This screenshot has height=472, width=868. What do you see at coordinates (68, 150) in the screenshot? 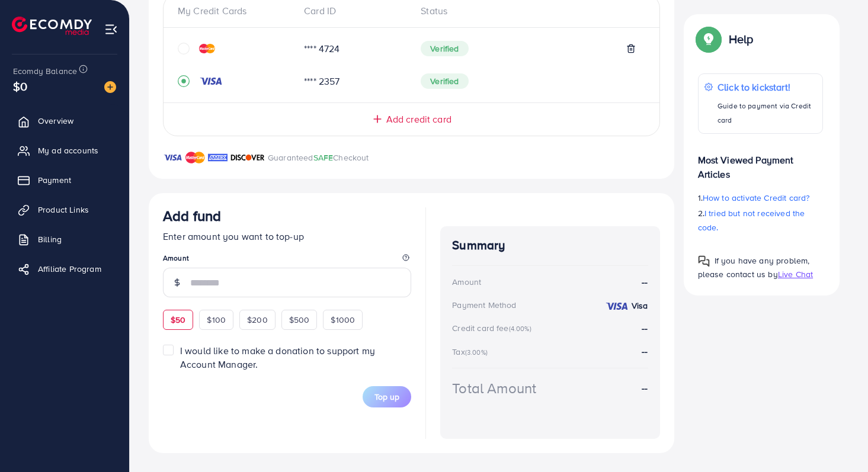
I see `span: My ad accounts` at bounding box center [68, 150].